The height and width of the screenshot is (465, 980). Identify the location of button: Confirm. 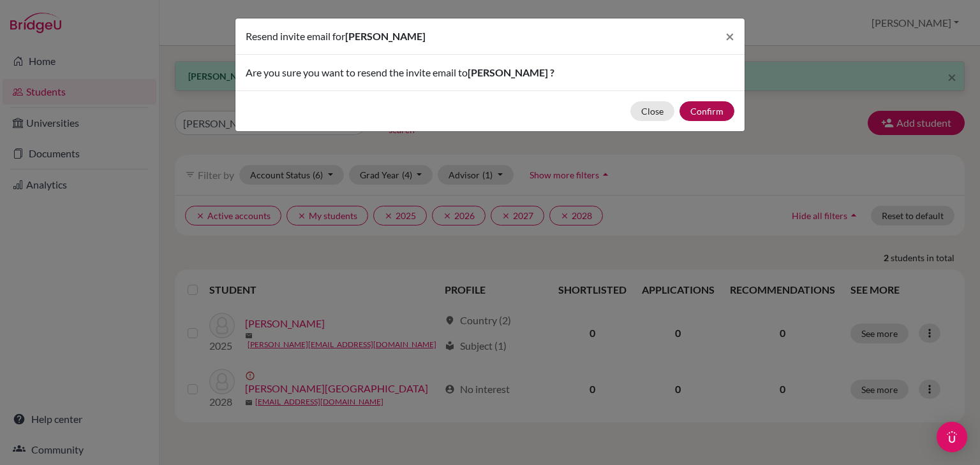
(707, 111).